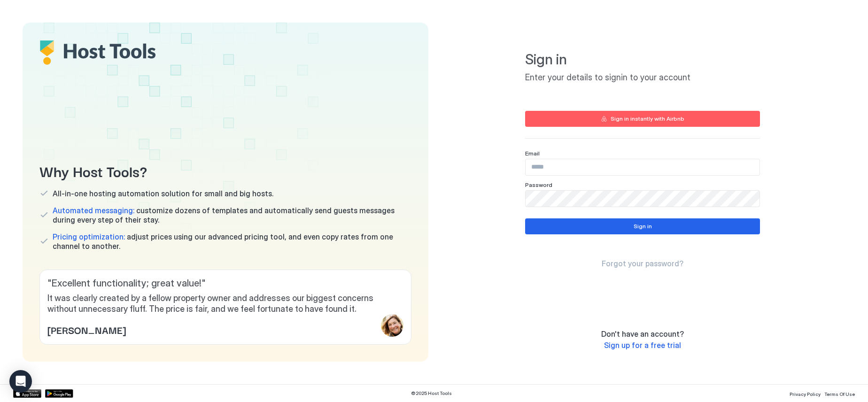 Image resolution: width=868 pixels, height=402 pixels. I want to click on span: Privacy Policy, so click(805, 394).